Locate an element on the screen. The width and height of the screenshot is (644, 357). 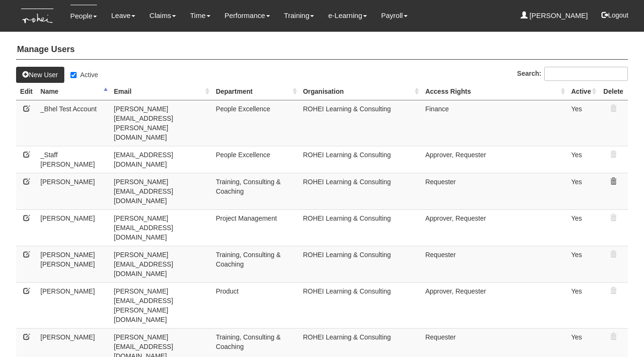
h4: Manage Users is located at coordinates (322, 50).